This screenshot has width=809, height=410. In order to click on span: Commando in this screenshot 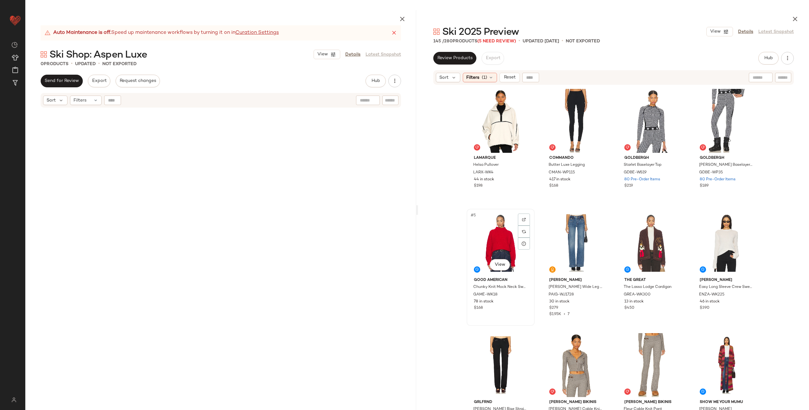, I will do `click(576, 158)`.